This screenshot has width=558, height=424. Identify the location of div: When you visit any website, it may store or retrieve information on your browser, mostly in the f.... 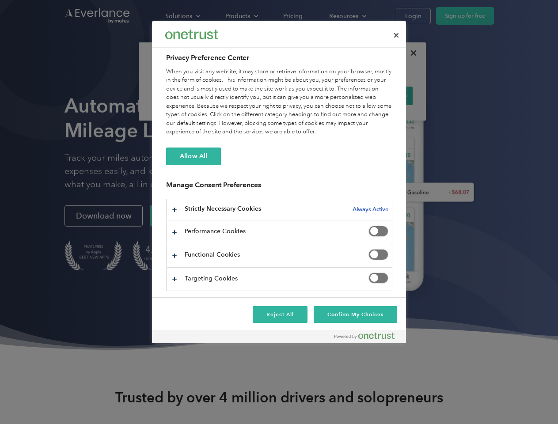
(279, 102).